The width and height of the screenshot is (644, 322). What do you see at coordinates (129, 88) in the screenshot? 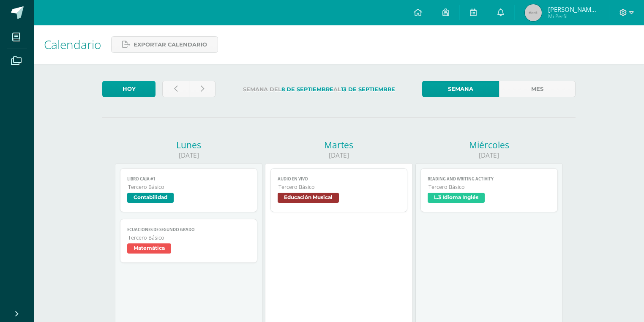
I see `a: Hoy` at bounding box center [129, 88].